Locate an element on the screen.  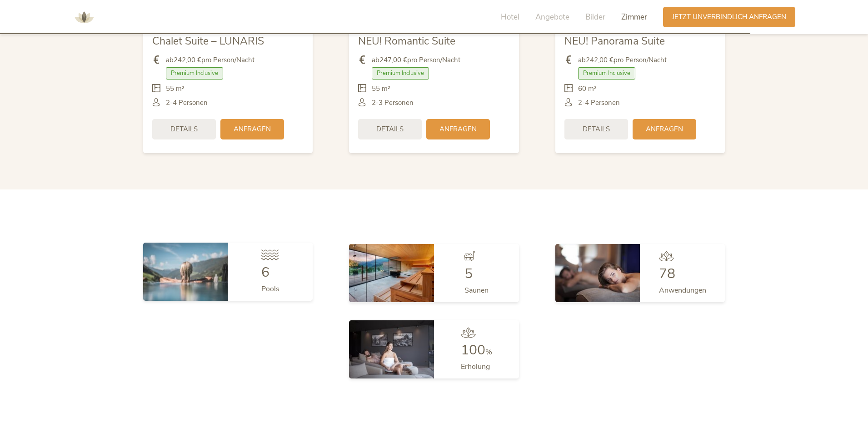
span: Saunen is located at coordinates (476, 290).